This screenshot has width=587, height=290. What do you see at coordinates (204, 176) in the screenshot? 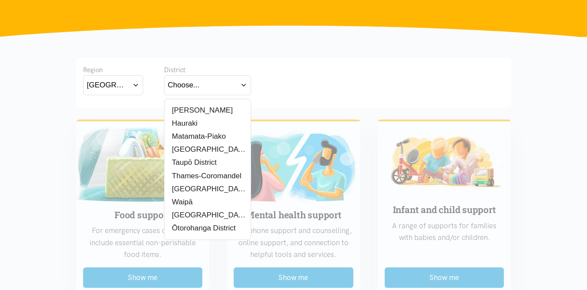
I see `label: Thames-Coromandel` at bounding box center [204, 176].